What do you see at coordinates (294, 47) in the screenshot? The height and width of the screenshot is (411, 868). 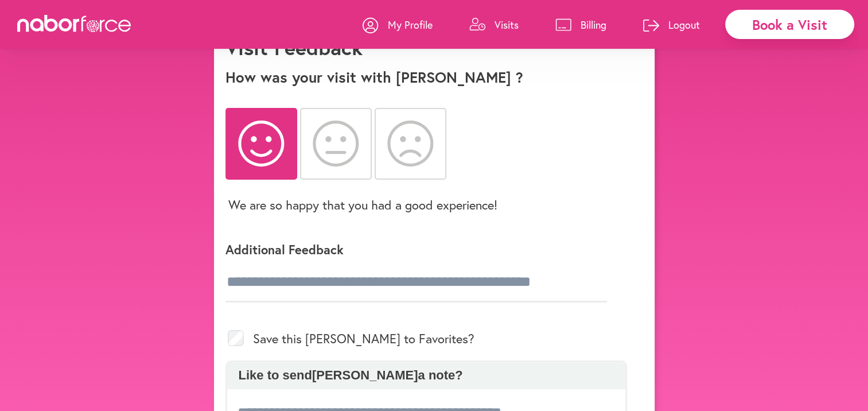 I see `h1: Visit Feedback` at bounding box center [294, 47].